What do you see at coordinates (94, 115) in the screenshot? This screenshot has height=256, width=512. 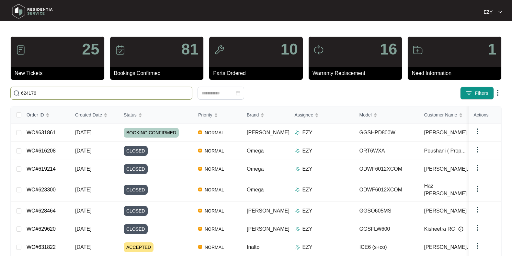 I see `th: Created Date` at bounding box center [94, 115].